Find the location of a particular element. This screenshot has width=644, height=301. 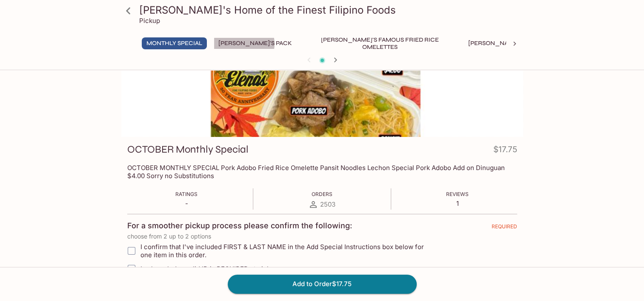

span: Ratings is located at coordinates (187, 194).